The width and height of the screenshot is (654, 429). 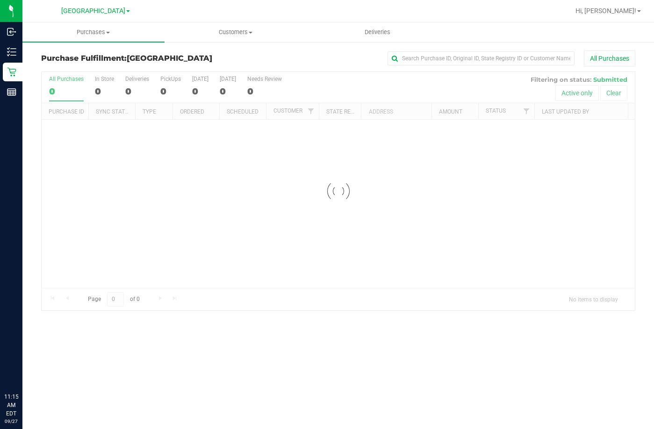 What do you see at coordinates (93, 32) in the screenshot?
I see `span: Purchases` at bounding box center [93, 32].